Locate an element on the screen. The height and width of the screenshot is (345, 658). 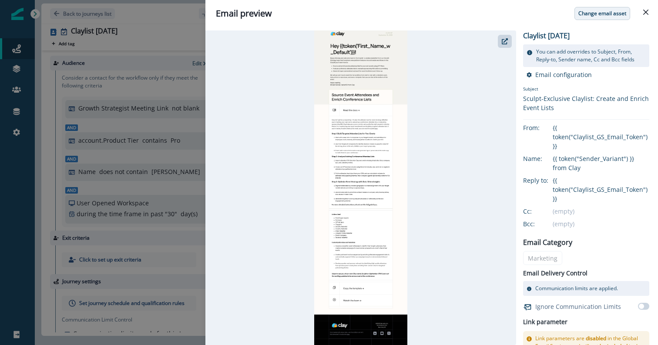
div: Name: is located at coordinates (545, 158).